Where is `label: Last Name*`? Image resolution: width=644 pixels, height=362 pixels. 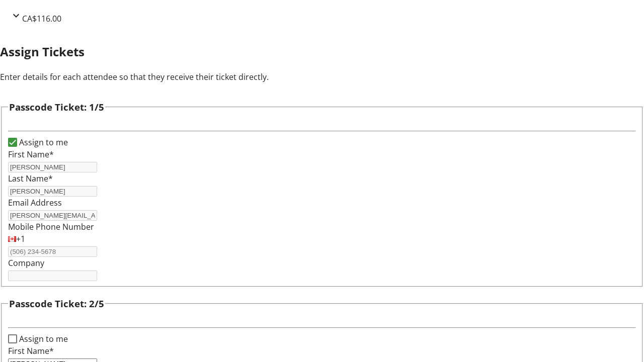
label: Last Name* is located at coordinates (31, 178).